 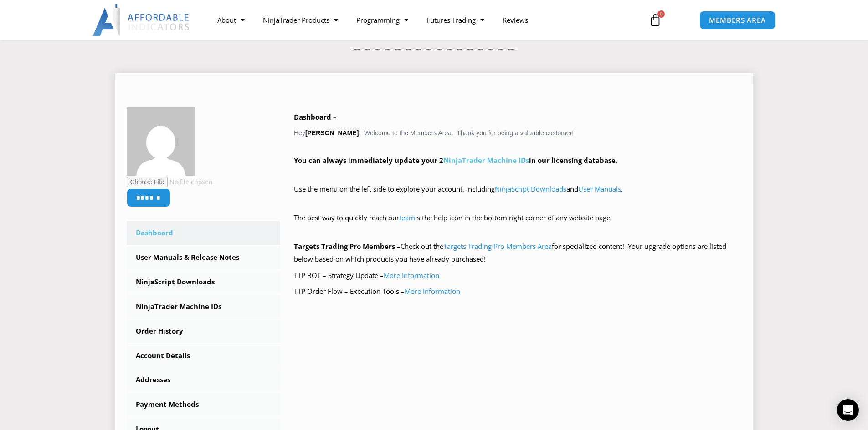 What do you see at coordinates (300, 20) in the screenshot?
I see `a: NinjaTrader Products` at bounding box center [300, 20].